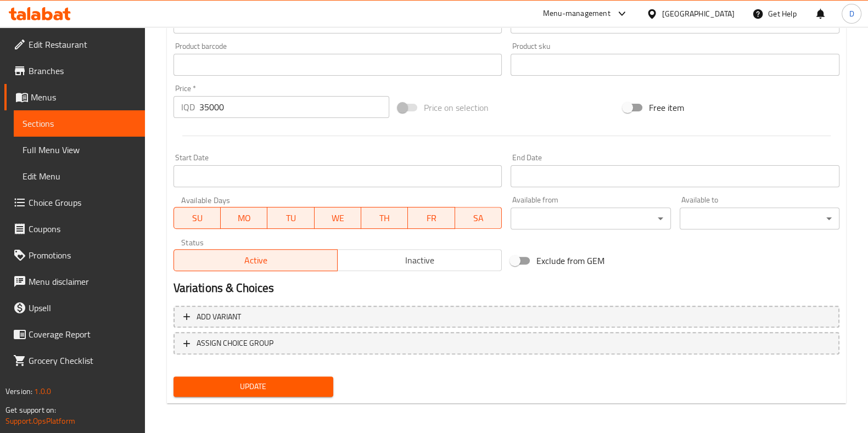 The height and width of the screenshot is (433, 868). Describe the element at coordinates (506, 317) in the screenshot. I see `button: Add variant` at that location.